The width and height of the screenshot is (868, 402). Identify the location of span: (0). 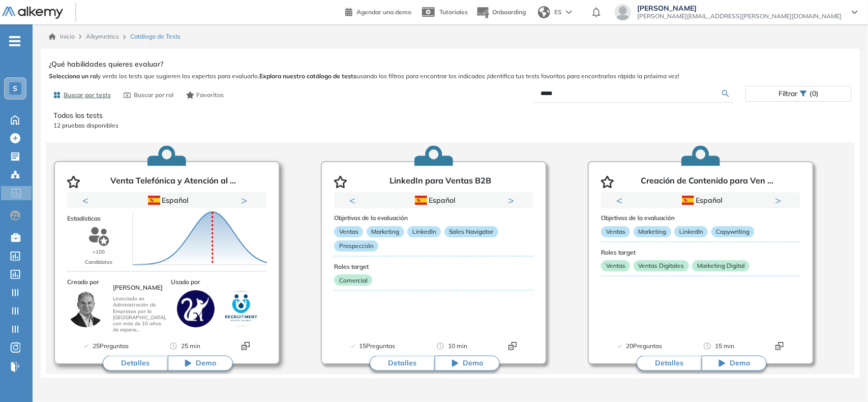
(814, 94).